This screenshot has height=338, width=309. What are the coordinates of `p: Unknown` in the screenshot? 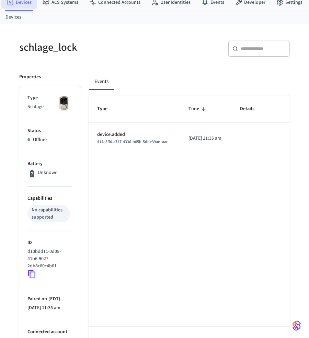 It's located at (48, 173).